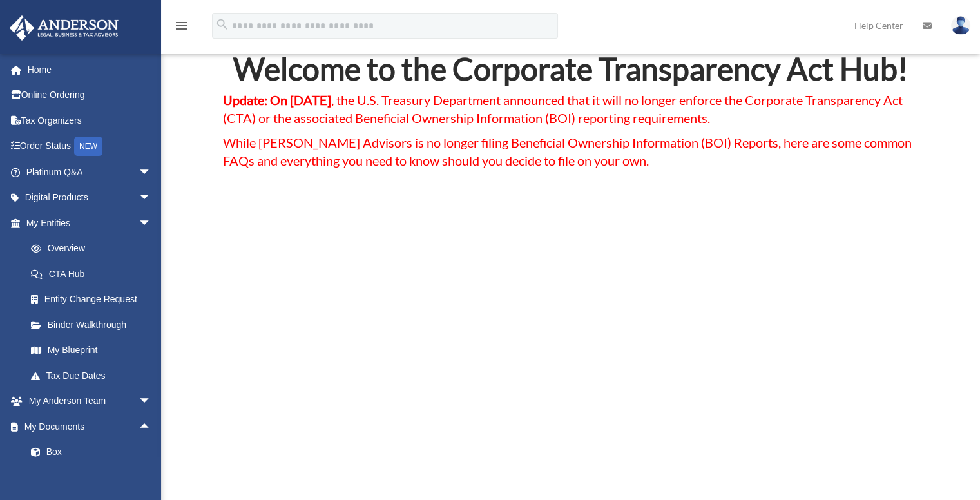 Image resolution: width=980 pixels, height=500 pixels. What do you see at coordinates (91, 274) in the screenshot?
I see `a: CTA Hub` at bounding box center [91, 274].